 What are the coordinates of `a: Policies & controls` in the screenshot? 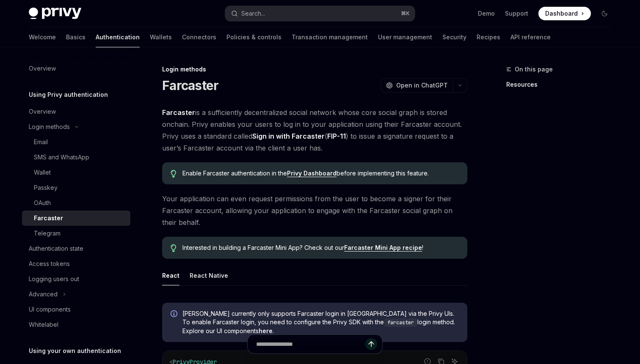 It's located at (254, 37).